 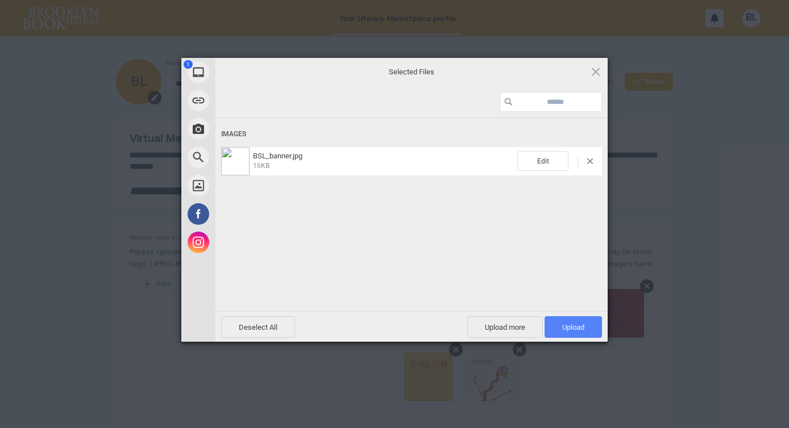 What do you see at coordinates (249, 72) in the screenshot?
I see `div: My Device` at bounding box center [249, 72].